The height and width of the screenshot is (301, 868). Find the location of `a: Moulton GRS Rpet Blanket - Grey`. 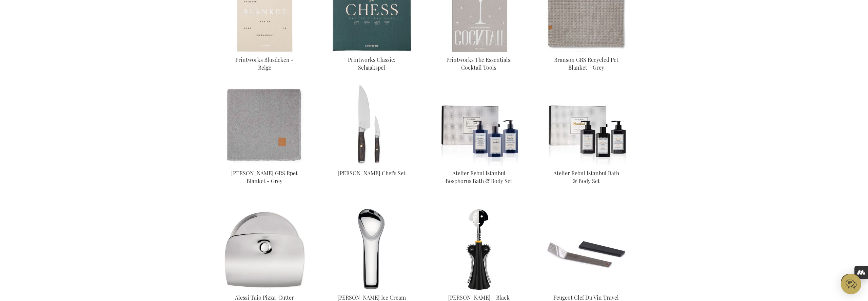

a: Moulton GRS Rpet Blanket - Grey is located at coordinates (265, 164).